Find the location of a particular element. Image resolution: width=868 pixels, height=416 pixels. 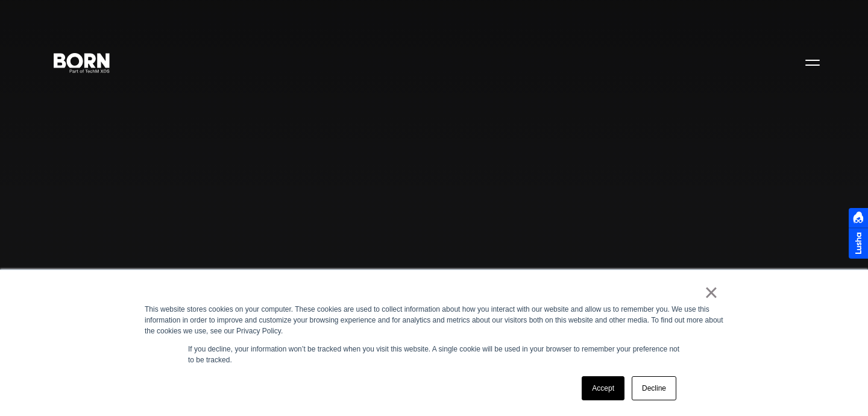

p: If you decline, your information won’t be tracked when you visit this website. A single cookie wi... is located at coordinates (434, 354).